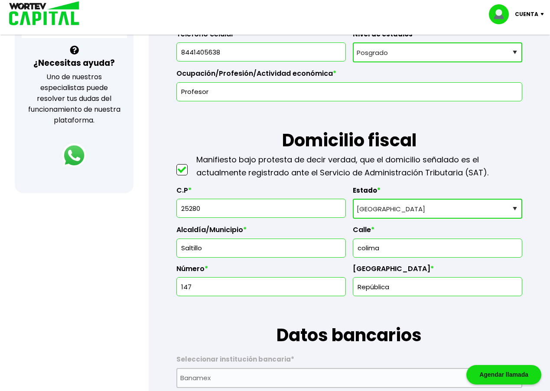  Describe the element at coordinates (349, 362) in the screenshot. I see `label: Seleccionar institución bancaria` at that location.